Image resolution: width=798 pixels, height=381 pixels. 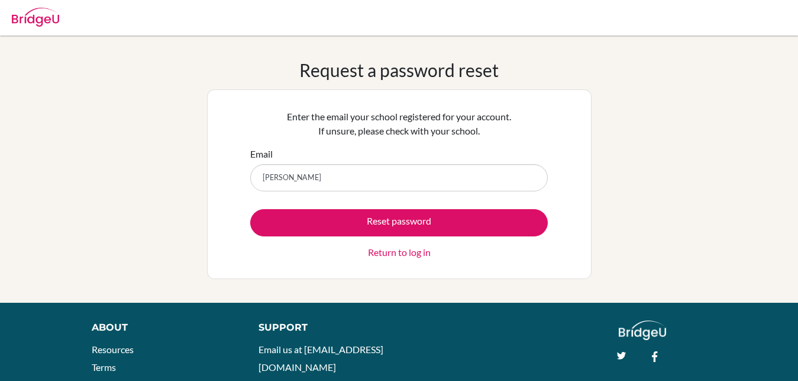 I want to click on a: Terms, so click(x=104, y=366).